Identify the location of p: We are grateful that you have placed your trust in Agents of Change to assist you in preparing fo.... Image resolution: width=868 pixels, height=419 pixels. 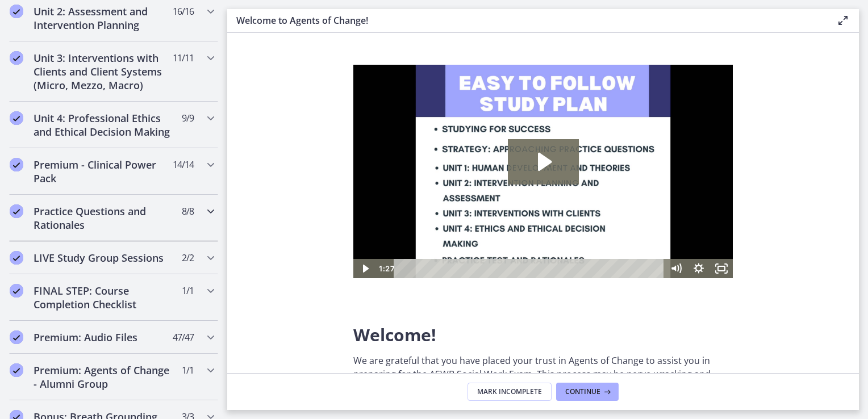
(543, 374).